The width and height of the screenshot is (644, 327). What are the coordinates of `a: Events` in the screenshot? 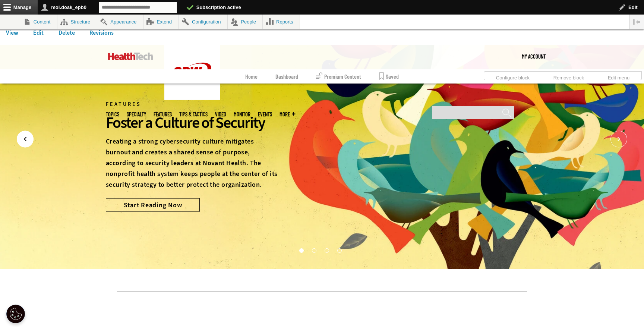 It's located at (265, 114).